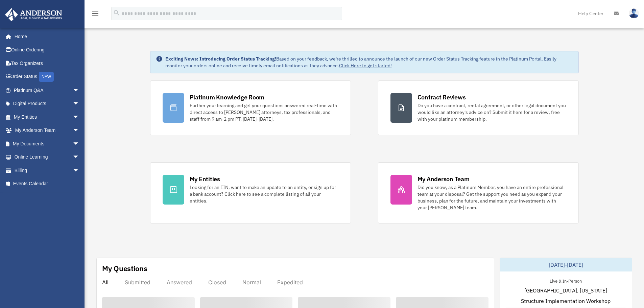  Describe the element at coordinates (565, 280) in the screenshot. I see `div: Live & In-Person` at that location.